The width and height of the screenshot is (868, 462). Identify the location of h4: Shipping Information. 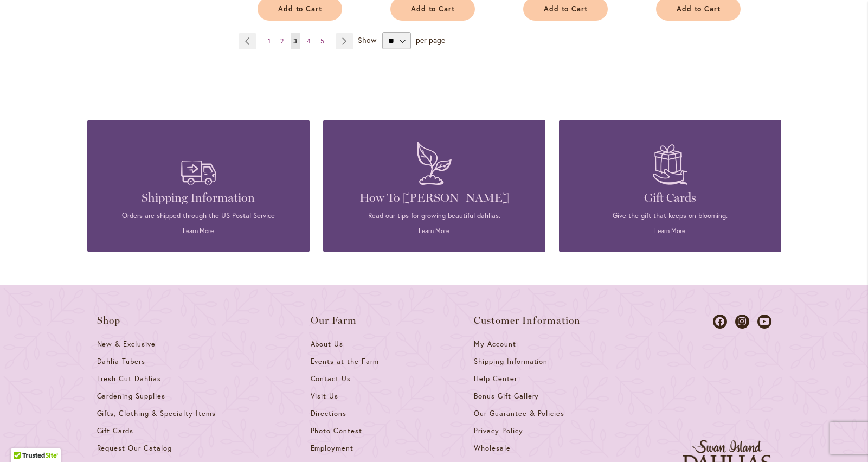
(199, 198).